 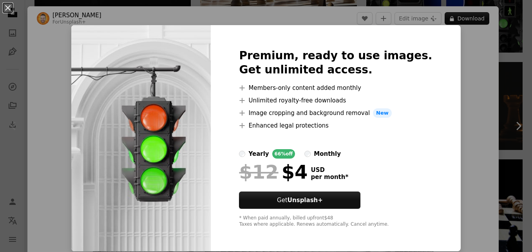 I want to click on span: $12, so click(x=259, y=172).